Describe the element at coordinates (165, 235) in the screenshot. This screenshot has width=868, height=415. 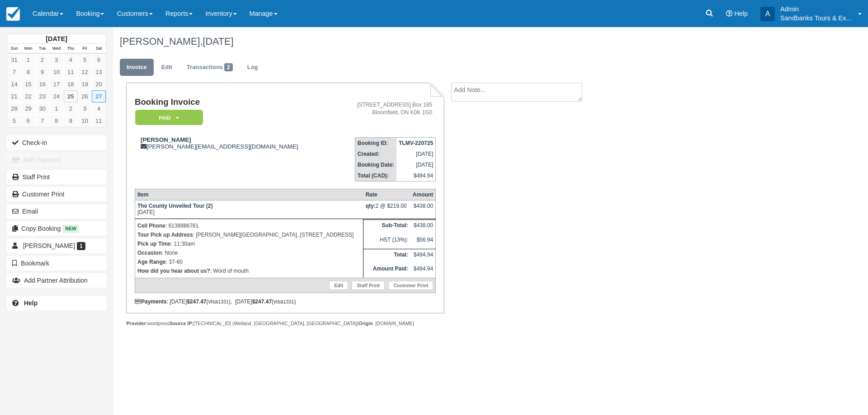
I see `strong: Tour Pick up Address` at that location.